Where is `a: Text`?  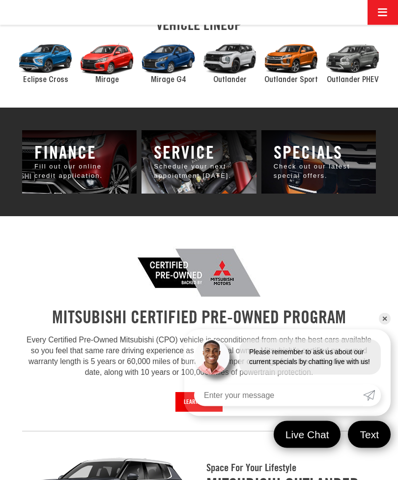
a: Text is located at coordinates (369, 434).